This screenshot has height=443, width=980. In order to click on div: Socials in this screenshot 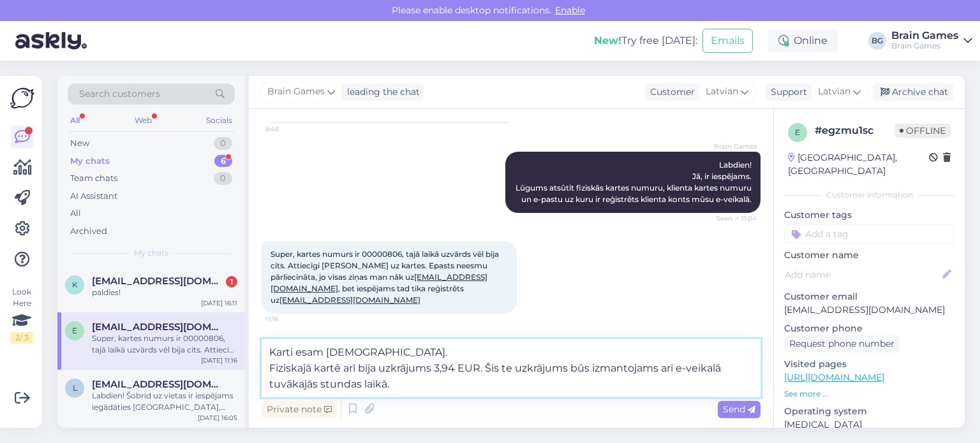, I will do `click(219, 120)`.